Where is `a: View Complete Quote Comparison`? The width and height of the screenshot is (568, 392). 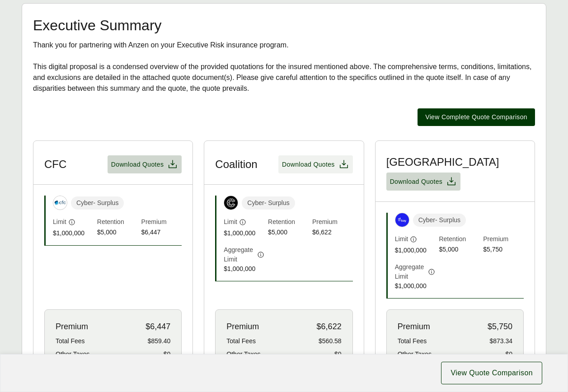 a: View Complete Quote Comparison is located at coordinates (477, 117).